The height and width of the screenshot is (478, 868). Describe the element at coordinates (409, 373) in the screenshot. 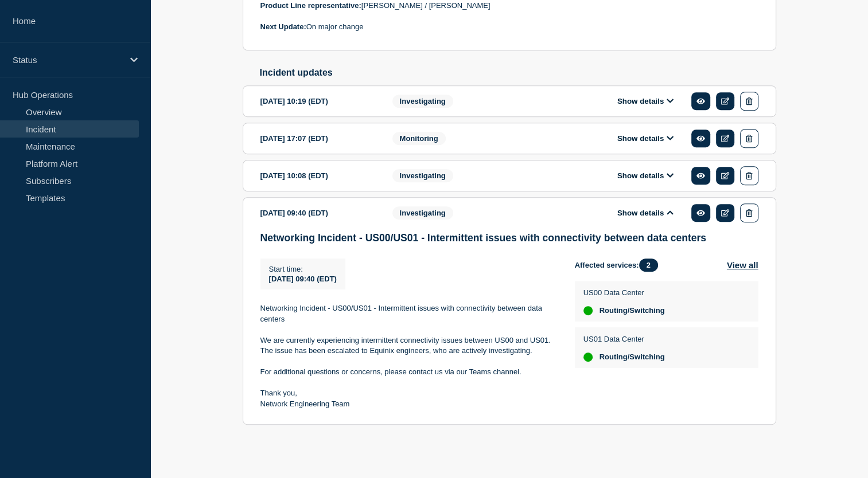

I see `p: For additional questions or concerns, please contact us via our Teams channel.` at that location.